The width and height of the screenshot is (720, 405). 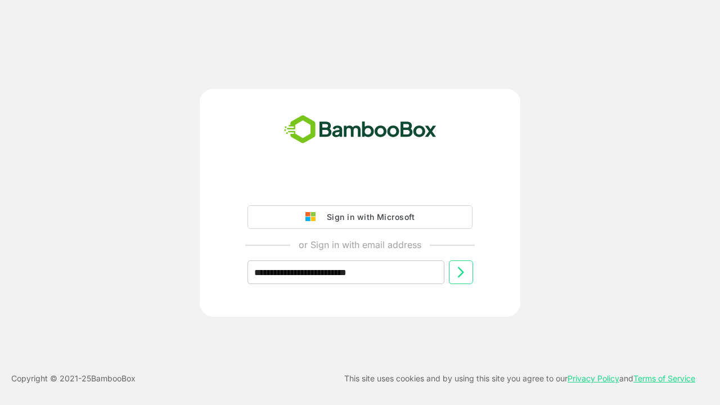 I want to click on a: Terms of Service, so click(x=664, y=378).